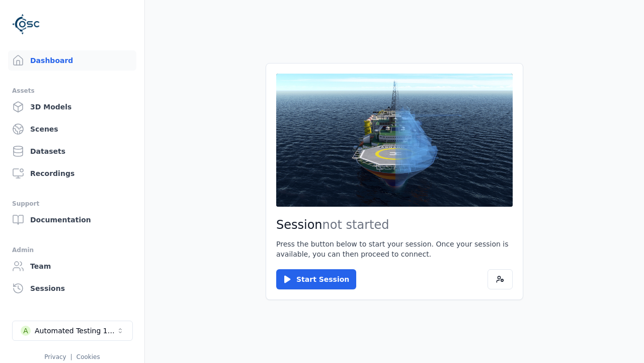 This screenshot has width=644, height=363. I want to click on a: Recordings, so click(72, 173).